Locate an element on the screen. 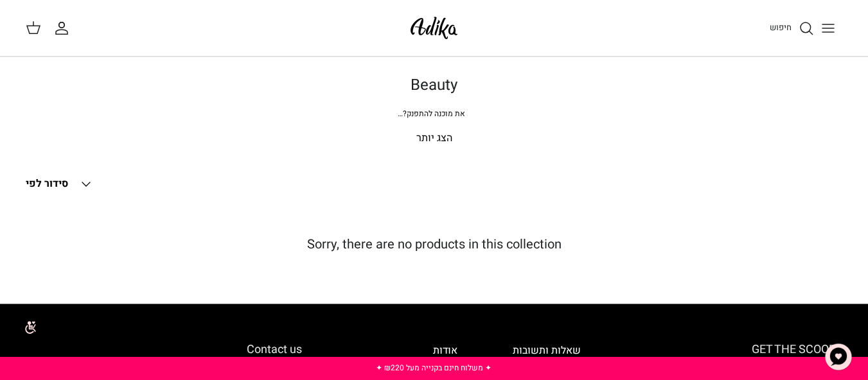 This screenshot has height=380, width=868. img: accessibility_icon02.svg is located at coordinates (27, 327).